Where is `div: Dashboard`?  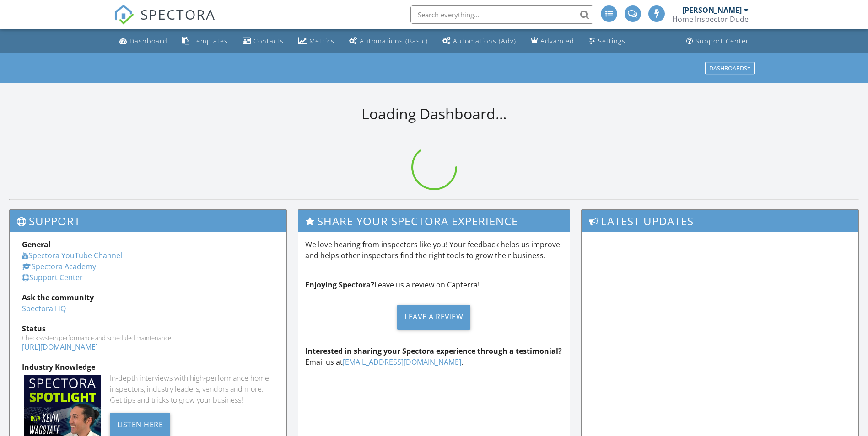
div: Dashboard is located at coordinates (148, 41).